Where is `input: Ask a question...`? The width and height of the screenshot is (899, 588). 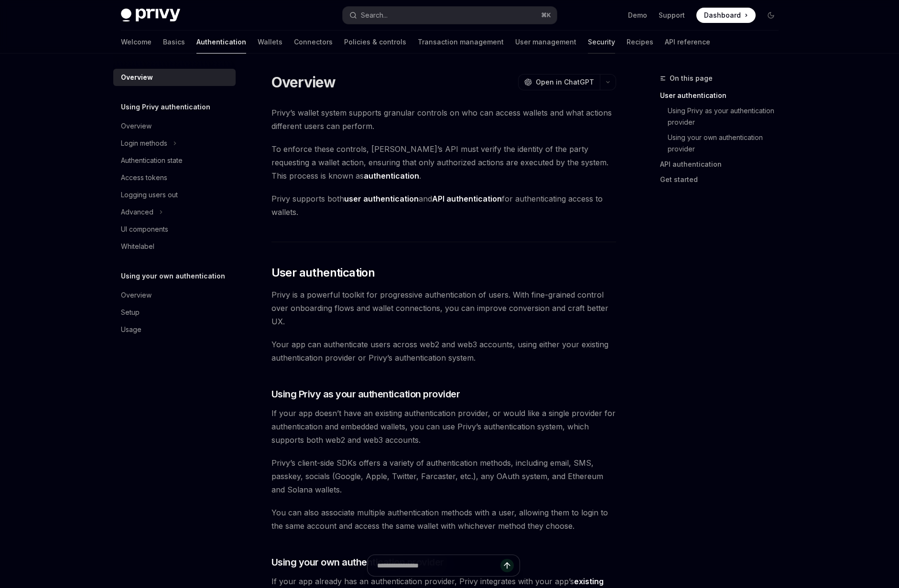 input: Ask a question... is located at coordinates (439, 566).